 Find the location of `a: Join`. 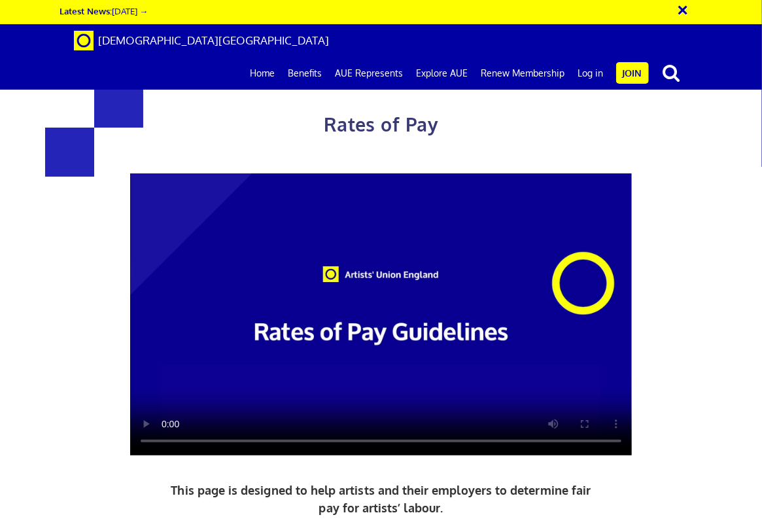

a: Join is located at coordinates (633, 73).